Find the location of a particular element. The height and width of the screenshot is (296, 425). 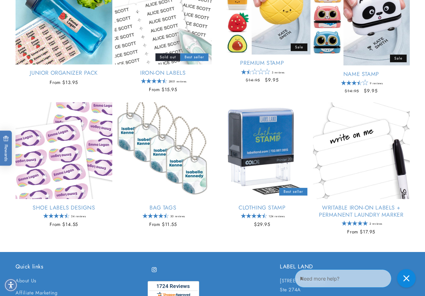

h2: LABEL LAND is located at coordinates (345, 267).